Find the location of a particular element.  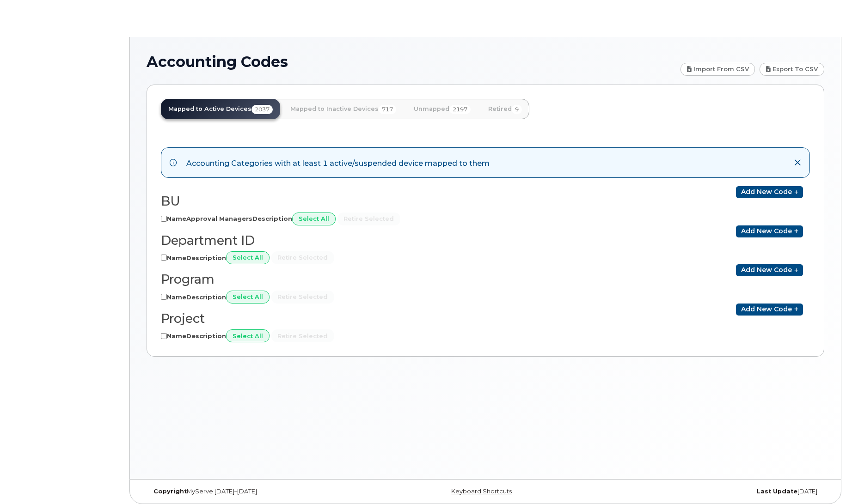

a: Mapped to Inactive Devices is located at coordinates (343, 109).